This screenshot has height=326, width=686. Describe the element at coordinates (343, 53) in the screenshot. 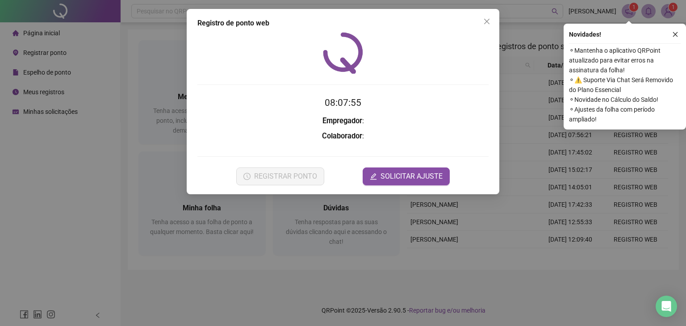

I see `img: QRPoint` at that location.